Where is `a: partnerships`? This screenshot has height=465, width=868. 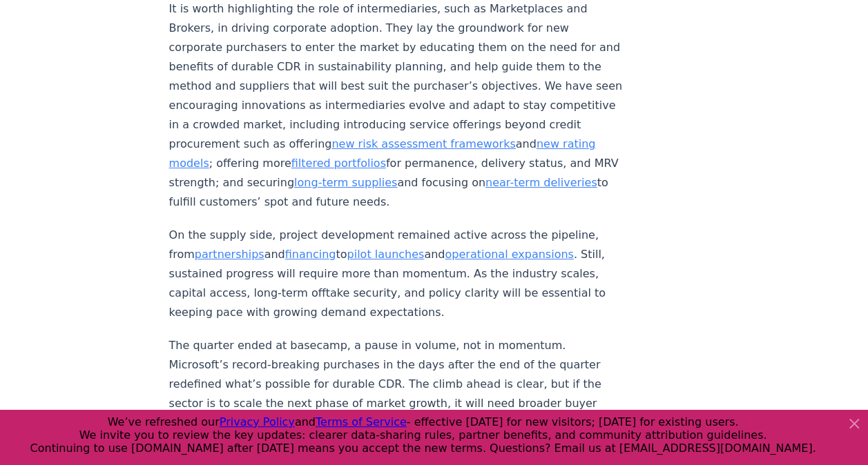 a: partnerships is located at coordinates (229, 254).